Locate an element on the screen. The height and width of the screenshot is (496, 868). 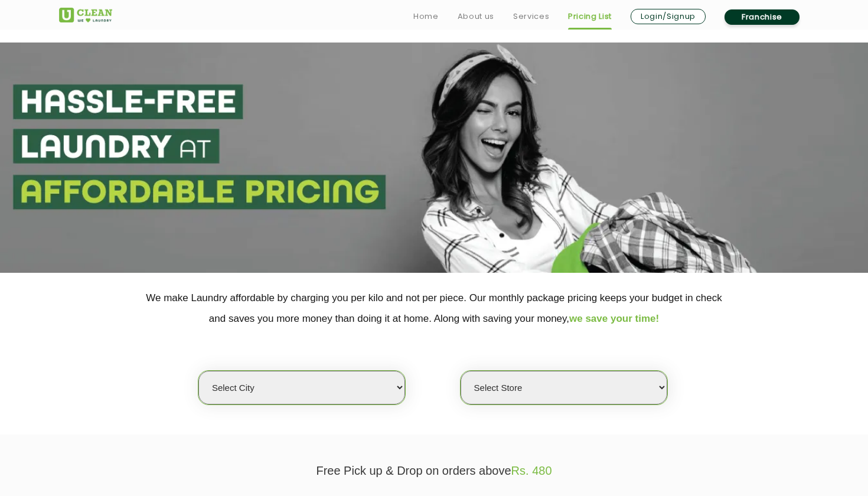
a: Home is located at coordinates (426, 17).